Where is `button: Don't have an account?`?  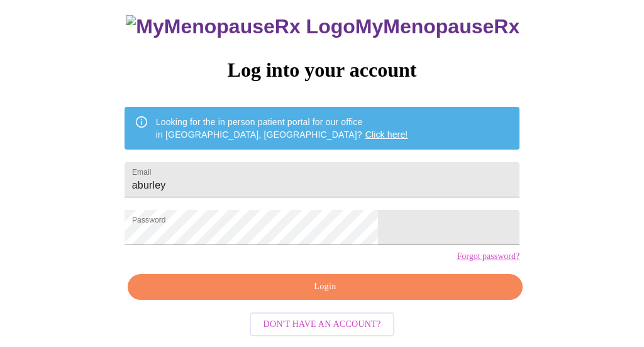
button: Don't have an account? is located at coordinates (322, 324).